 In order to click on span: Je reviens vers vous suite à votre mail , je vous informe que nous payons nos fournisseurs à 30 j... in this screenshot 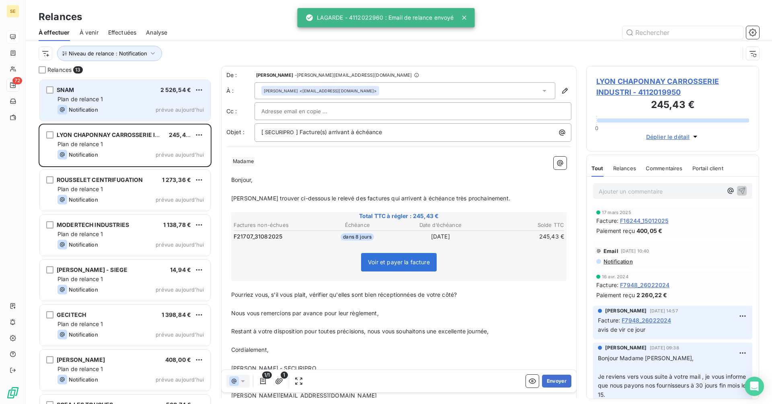, I will do `click(672, 386)`.